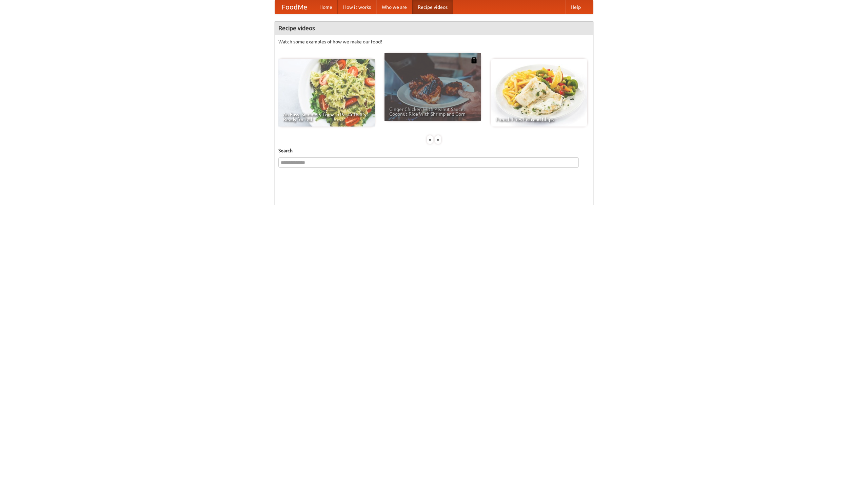 The height and width of the screenshot is (480, 868). Describe the element at coordinates (434, 28) in the screenshot. I see `h4: Recipe videos` at that location.